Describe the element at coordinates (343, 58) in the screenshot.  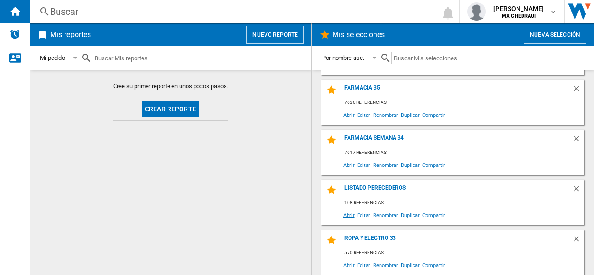
I see `div: Por nombre asc.` at that location.